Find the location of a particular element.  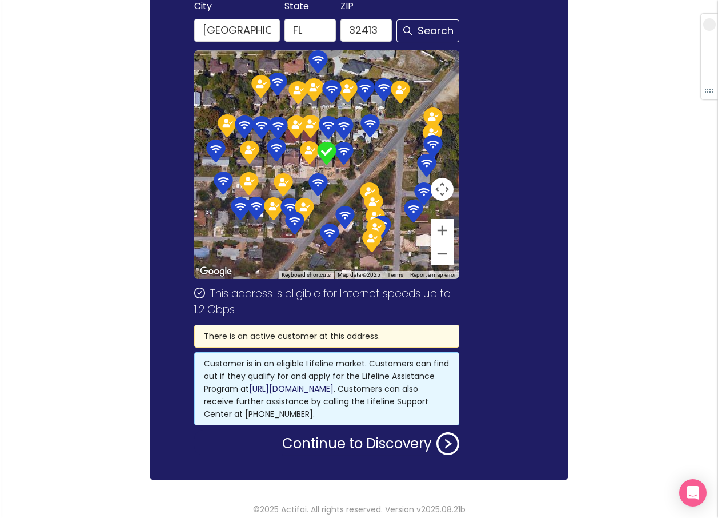

button: Zoom in is located at coordinates (442, 230).